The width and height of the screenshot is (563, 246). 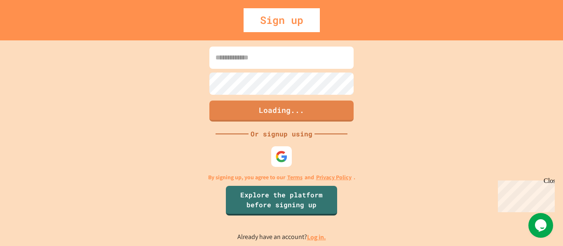 I want to click on button: Loading..., so click(x=282, y=111).